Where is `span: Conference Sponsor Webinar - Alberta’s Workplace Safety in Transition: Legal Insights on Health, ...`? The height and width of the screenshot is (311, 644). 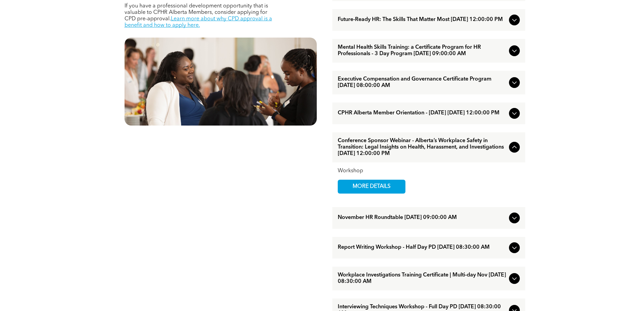 span: Conference Sponsor Webinar - Alberta’s Workplace Safety in Transition: Legal Insights on Health, ... is located at coordinates (422, 147).